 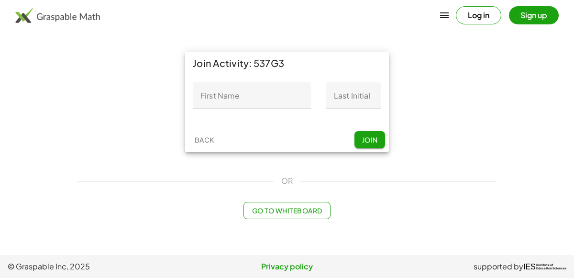 I want to click on button: Log in, so click(x=478, y=15).